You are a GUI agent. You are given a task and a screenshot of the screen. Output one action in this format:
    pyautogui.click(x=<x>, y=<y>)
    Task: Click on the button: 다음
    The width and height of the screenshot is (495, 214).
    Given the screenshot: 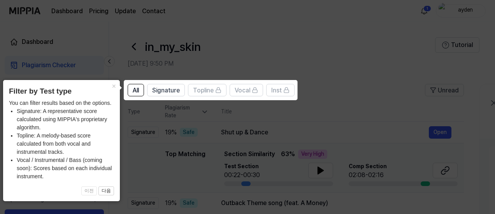 What is the action you would take?
    pyautogui.click(x=106, y=191)
    